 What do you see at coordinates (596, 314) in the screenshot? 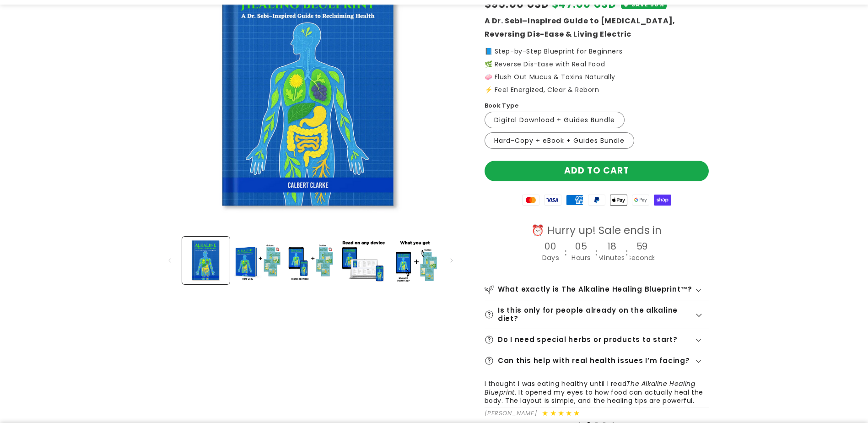
I see `h2: Is this only for people already on the alkaline diet?` at bounding box center [596, 314].